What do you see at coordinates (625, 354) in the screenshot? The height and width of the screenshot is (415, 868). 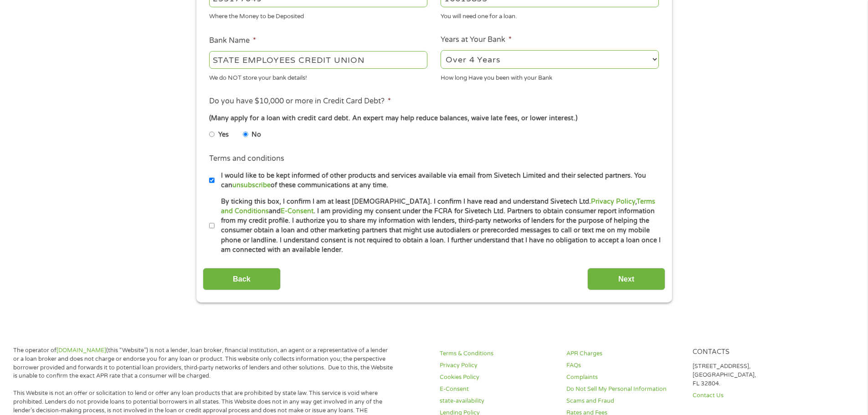 I see `a: APR Charges` at bounding box center [625, 354].